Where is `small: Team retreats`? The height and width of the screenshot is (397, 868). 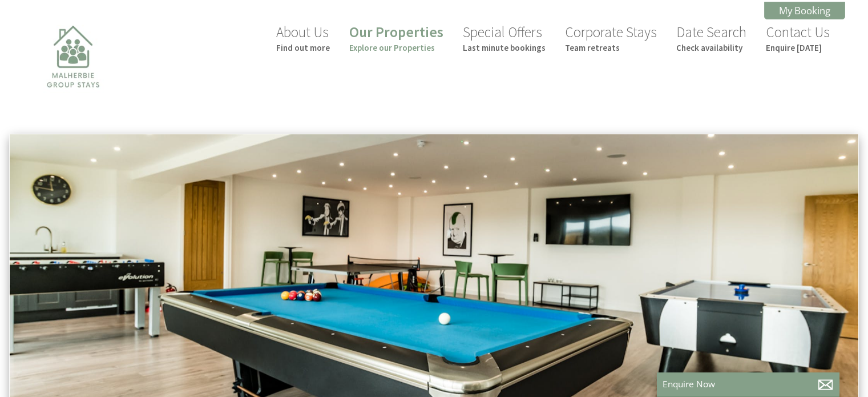 small: Team retreats is located at coordinates (611, 48).